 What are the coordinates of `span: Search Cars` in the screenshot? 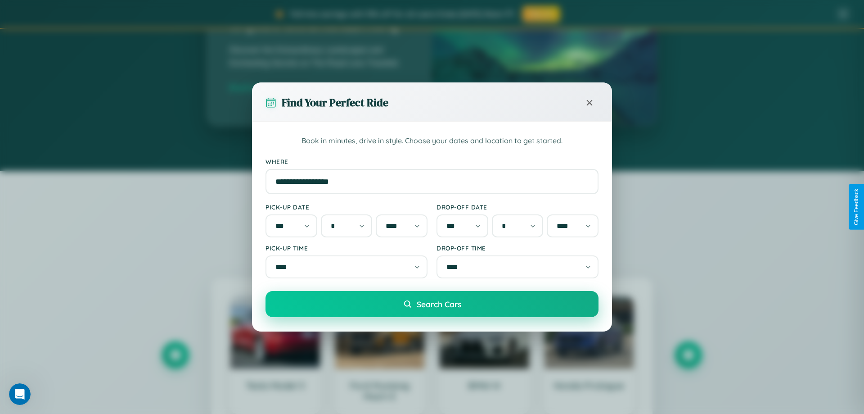 It's located at (439, 304).